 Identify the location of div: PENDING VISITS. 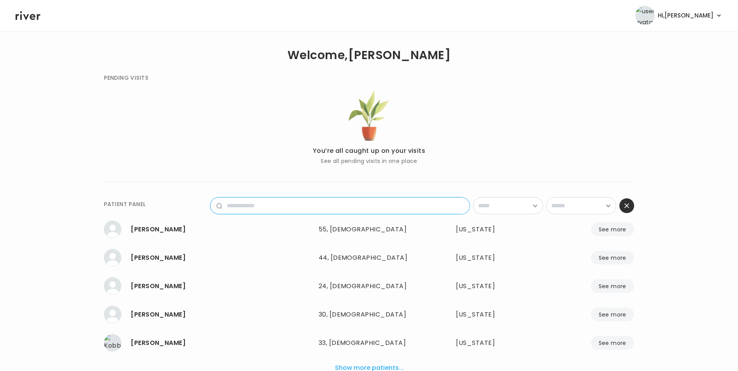
(126, 78).